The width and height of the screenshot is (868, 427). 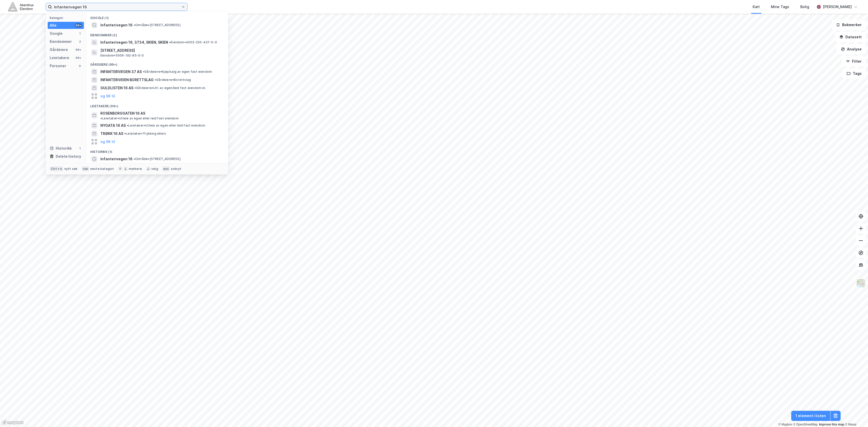 I want to click on button: Datasett, so click(x=850, y=37).